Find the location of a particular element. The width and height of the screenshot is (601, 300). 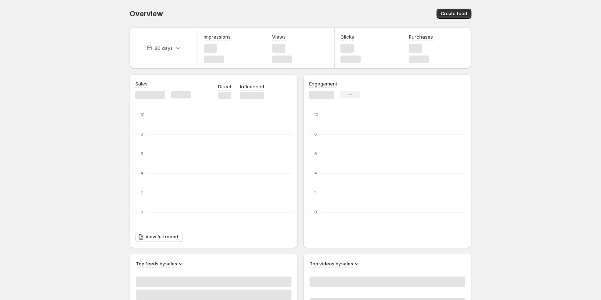

span: Overview is located at coordinates (146, 14).